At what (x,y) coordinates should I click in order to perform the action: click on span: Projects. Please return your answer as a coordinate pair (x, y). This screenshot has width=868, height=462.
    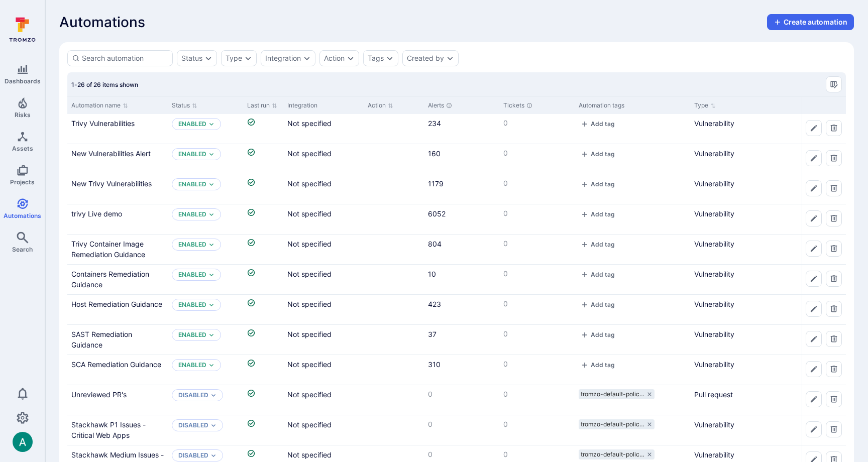
    Looking at the image, I should click on (22, 182).